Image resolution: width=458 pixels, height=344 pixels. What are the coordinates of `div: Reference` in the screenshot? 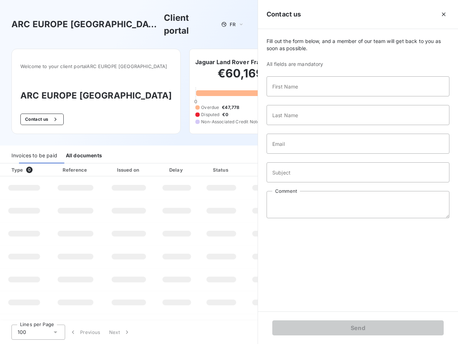 It's located at (75, 170).